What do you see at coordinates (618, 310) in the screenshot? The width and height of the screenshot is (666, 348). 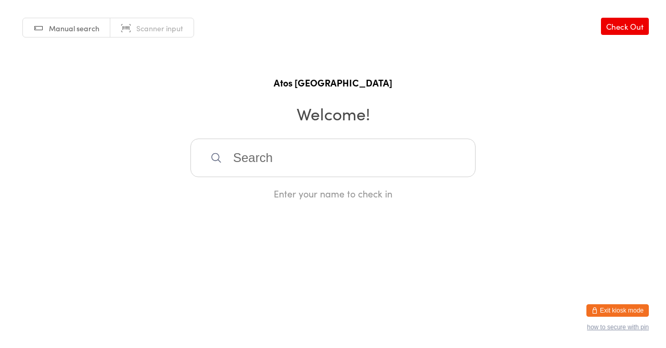 I see `button: Exit kiosk mode` at bounding box center [618, 310].